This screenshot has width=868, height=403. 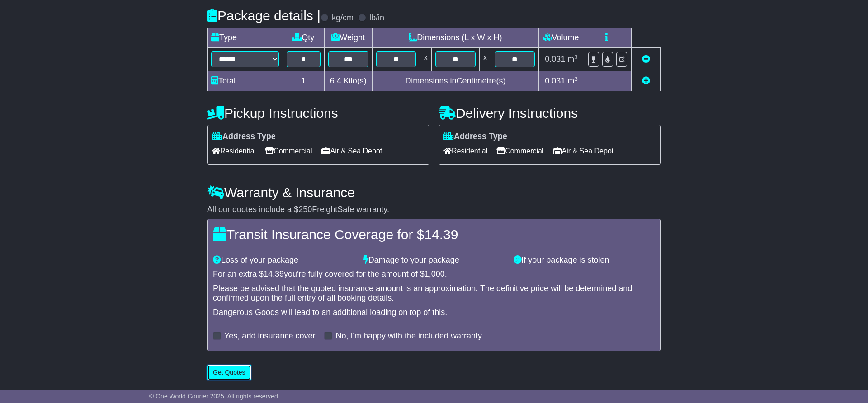 What do you see at coordinates (305, 209) in the screenshot?
I see `span: 250` at bounding box center [305, 209].